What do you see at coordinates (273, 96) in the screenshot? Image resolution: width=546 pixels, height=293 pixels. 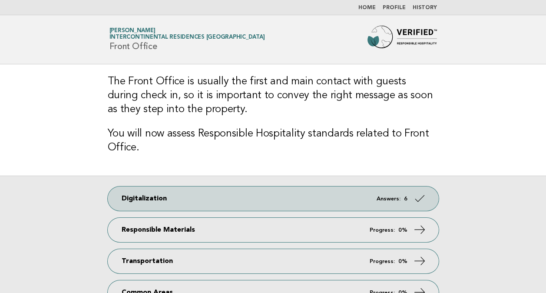 I see `h3: The Front Office is usually the first and main contact with guests during check in, so it is impo...` at bounding box center [273, 96].